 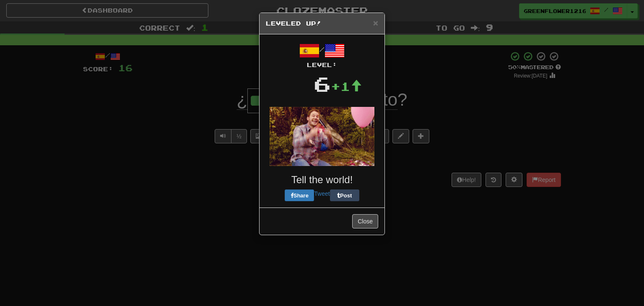 I want to click on a: Tweet, so click(x=322, y=194).